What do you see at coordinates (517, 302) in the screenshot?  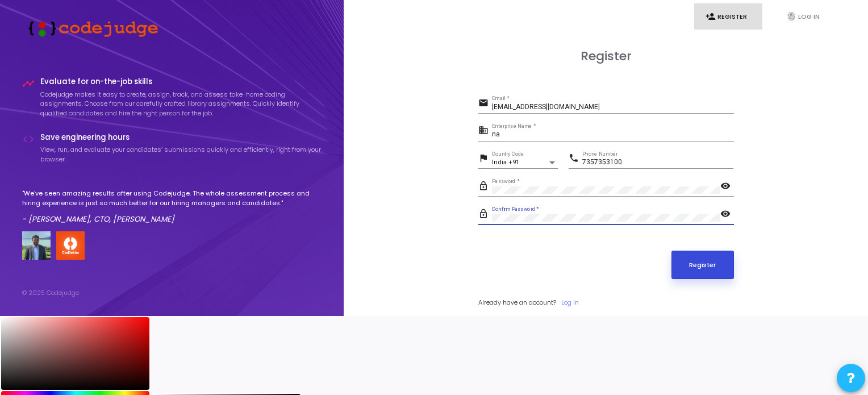 I see `span: Already have an account?` at bounding box center [517, 302].